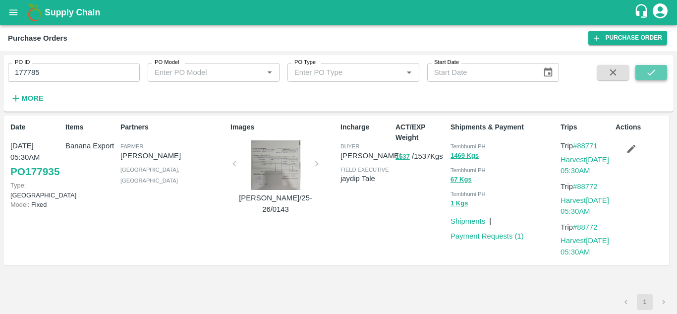 The height and width of the screenshot is (314, 677). I want to click on p: Date, so click(36, 127).